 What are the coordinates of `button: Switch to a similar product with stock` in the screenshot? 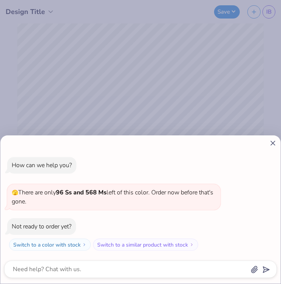 It's located at (146, 245).